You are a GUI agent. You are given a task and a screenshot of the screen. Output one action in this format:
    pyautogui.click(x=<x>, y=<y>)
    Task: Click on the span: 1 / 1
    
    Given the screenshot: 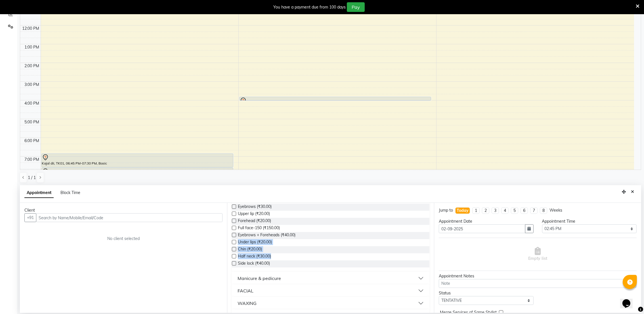 What is the action you would take?
    pyautogui.click(x=32, y=178)
    